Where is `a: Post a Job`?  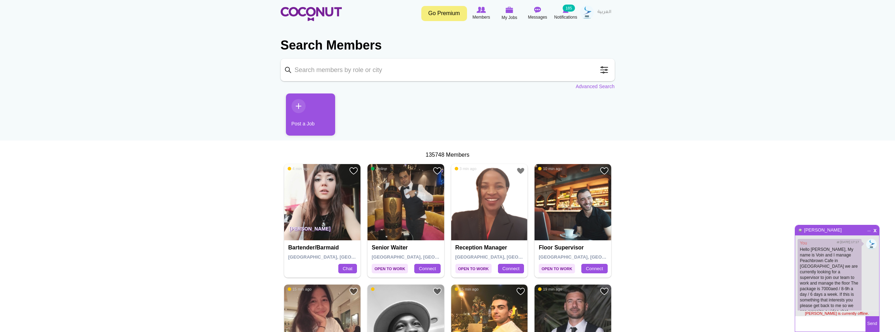 a: Post a Job is located at coordinates (310, 115).